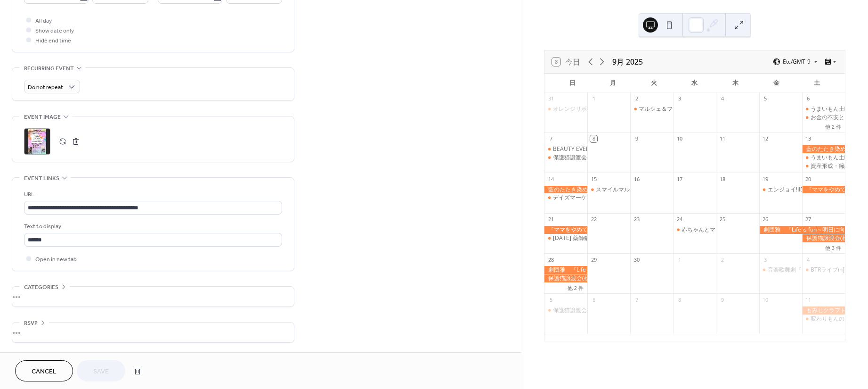  I want to click on div: マルシェ＆フリマ（飯田市）, so click(651, 109).